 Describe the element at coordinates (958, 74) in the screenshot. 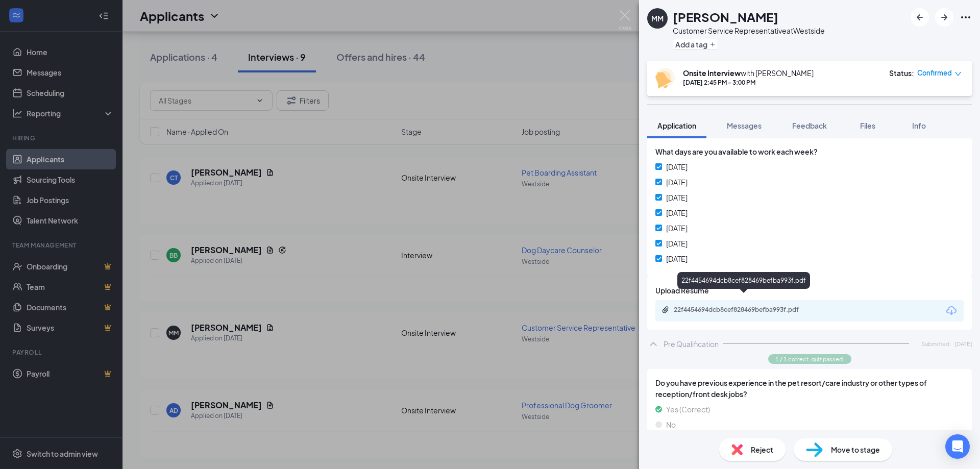

I see `span: down` at that location.